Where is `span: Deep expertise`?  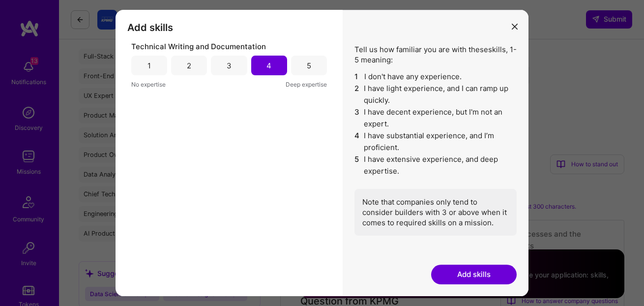 span: Deep expertise is located at coordinates (307, 84).